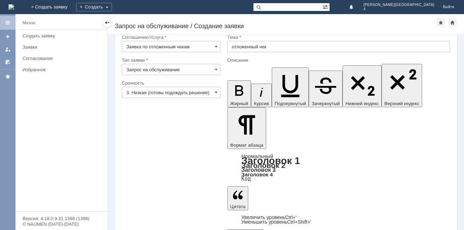 The height and width of the screenshot is (230, 464). Describe the element at coordinates (326, 6) in the screenshot. I see `span: Расширенный поиск` at that location.